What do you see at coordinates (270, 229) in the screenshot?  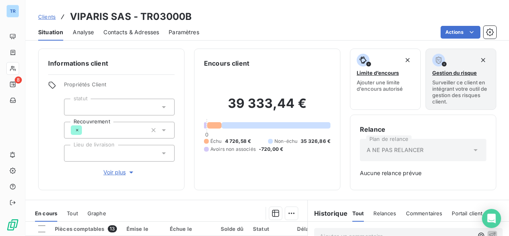 I see `div: Statut` at bounding box center [270, 229].